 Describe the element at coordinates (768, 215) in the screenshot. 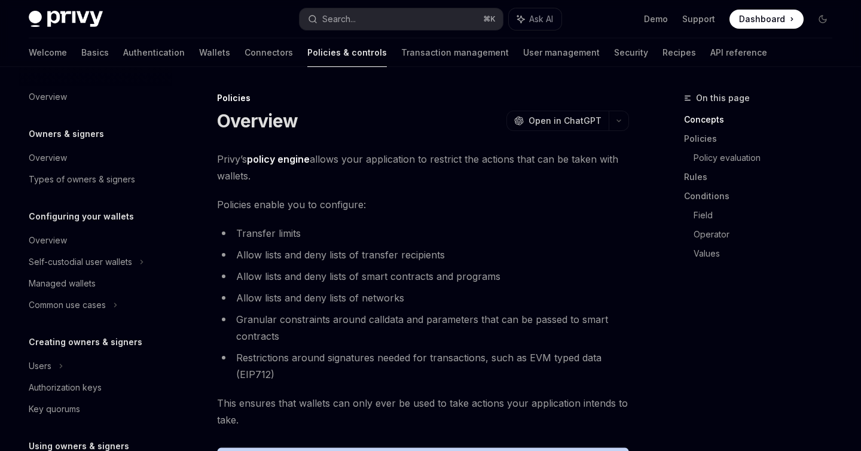

I see `a: Field` at that location.